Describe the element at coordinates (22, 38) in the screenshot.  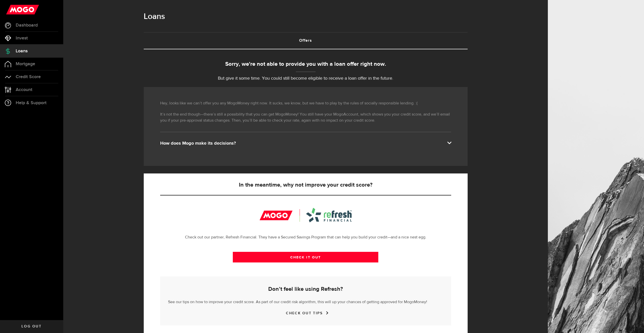
I see `span: Invest` at that location.